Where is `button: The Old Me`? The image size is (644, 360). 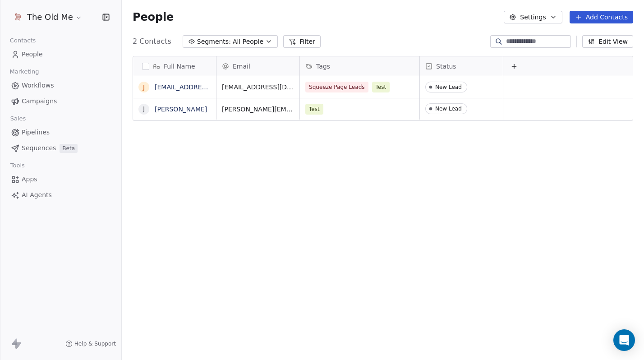 button: The Old Me is located at coordinates (47, 17).